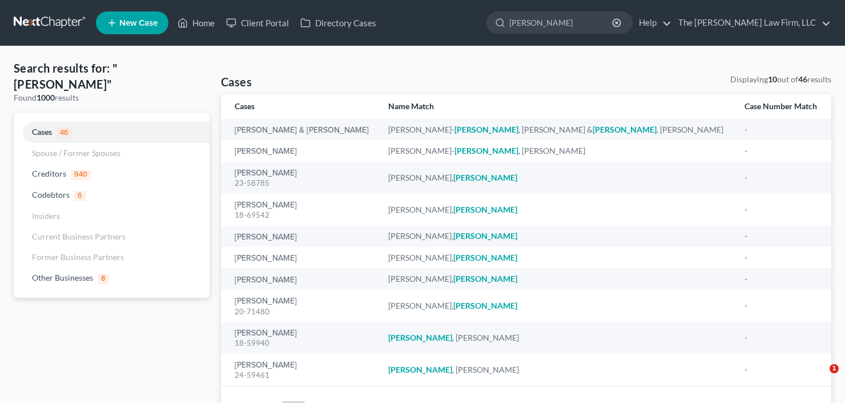 The width and height of the screenshot is (845, 403). What do you see at coordinates (79, 236) in the screenshot?
I see `span: Current Business Partners` at bounding box center [79, 236].